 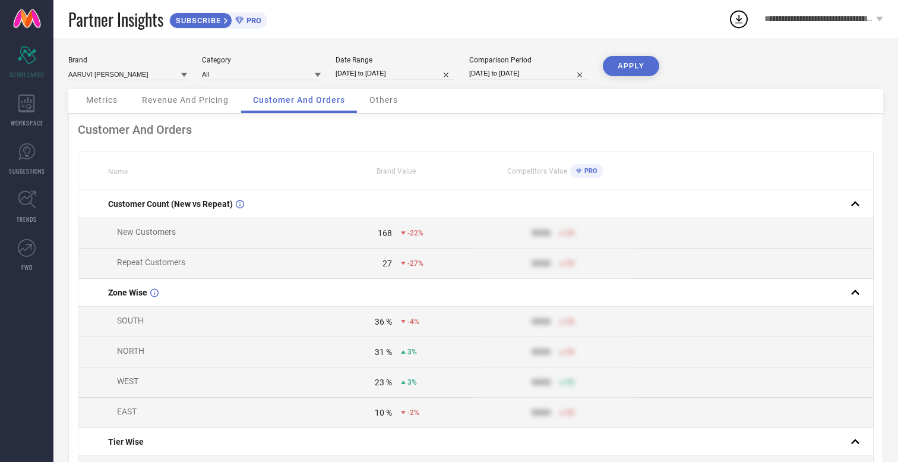 What do you see at coordinates (476, 130) in the screenshot?
I see `div: Customer And Orders` at bounding box center [476, 130].